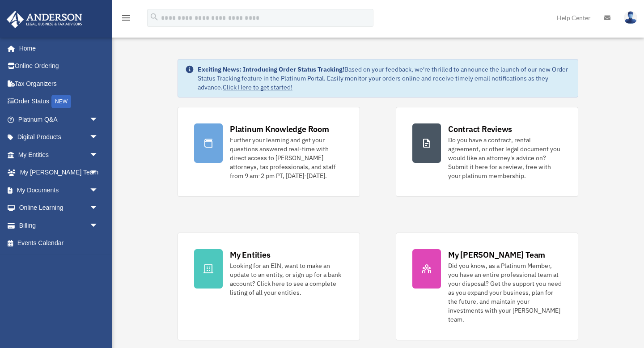 The width and height of the screenshot is (644, 348). What do you see at coordinates (44, 19) in the screenshot?
I see `img: Anderson Advisors Platinum Portal` at bounding box center [44, 19].